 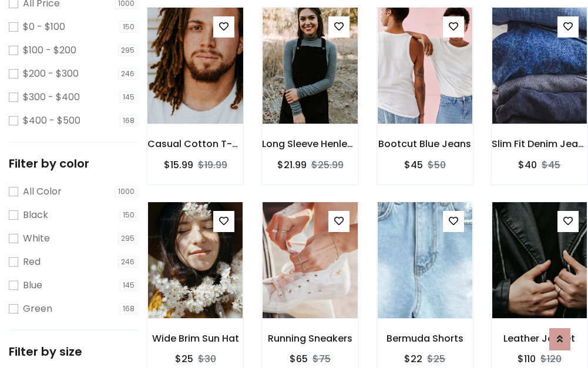 What do you see at coordinates (38, 309) in the screenshot?
I see `label: Green` at bounding box center [38, 309].